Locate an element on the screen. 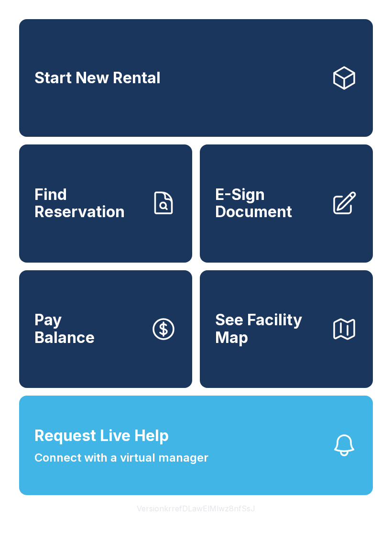 This screenshot has width=392, height=541. span: Connect with a virtual manager is located at coordinates (121, 458).